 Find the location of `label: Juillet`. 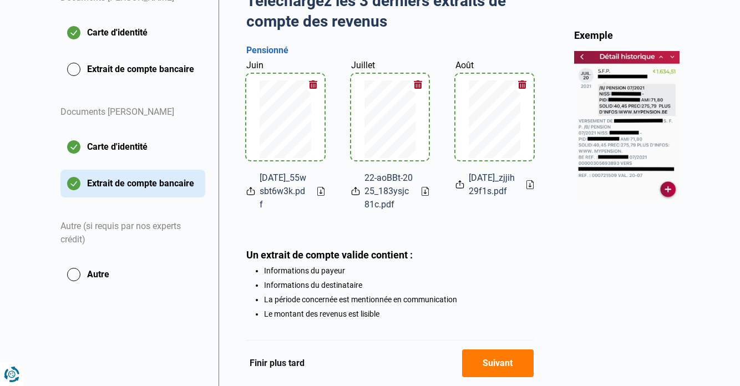

label: Juillet is located at coordinates (363, 65).